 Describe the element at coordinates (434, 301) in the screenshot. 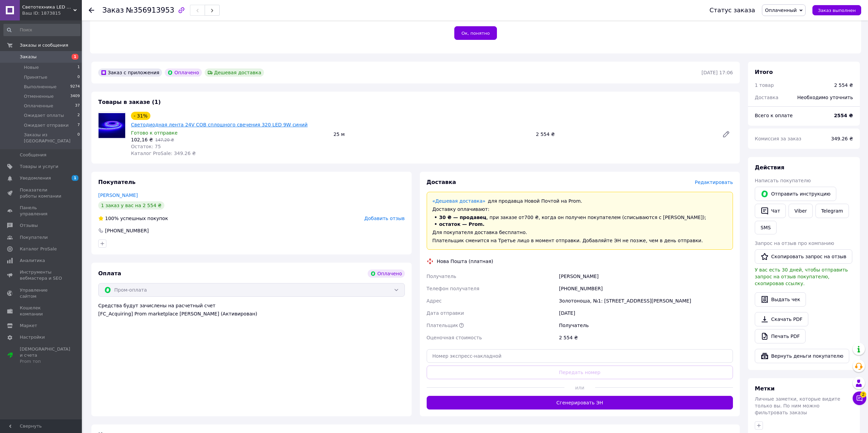

I see `span: Адрес` at that location.